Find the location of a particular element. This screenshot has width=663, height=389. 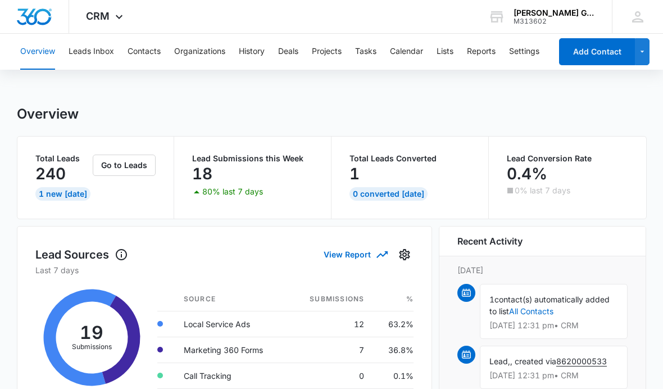

button: Contacts is located at coordinates (144, 52).